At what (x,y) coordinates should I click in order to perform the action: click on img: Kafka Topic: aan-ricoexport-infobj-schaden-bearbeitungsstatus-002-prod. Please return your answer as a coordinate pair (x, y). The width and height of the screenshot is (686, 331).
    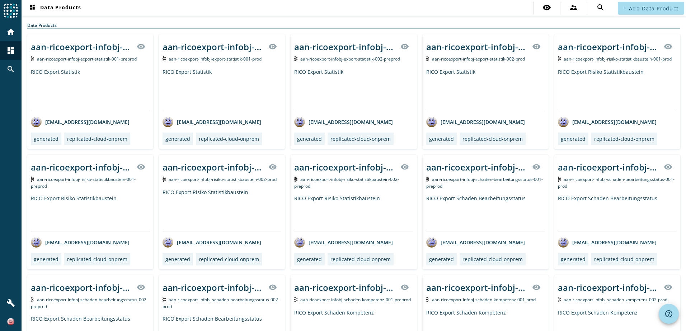
    Looking at the image, I should click on (164, 300).